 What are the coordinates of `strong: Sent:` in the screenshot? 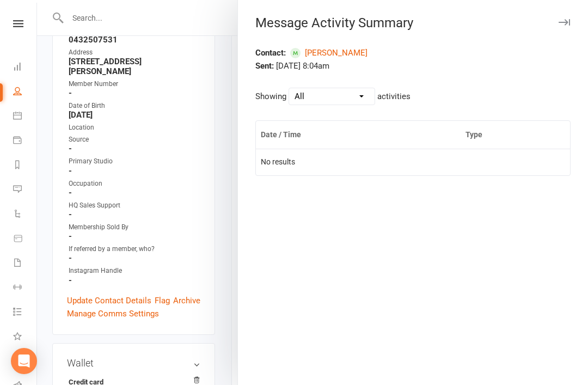 It's located at (265, 66).